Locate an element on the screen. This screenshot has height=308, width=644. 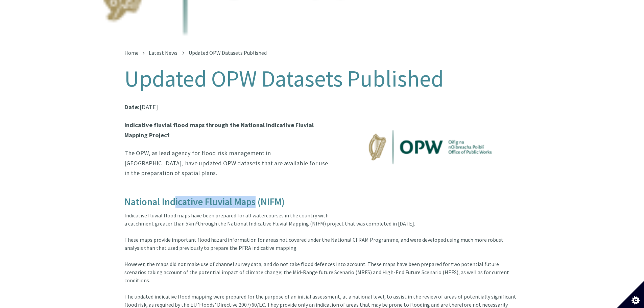
sup: 2 is located at coordinates (197, 222).